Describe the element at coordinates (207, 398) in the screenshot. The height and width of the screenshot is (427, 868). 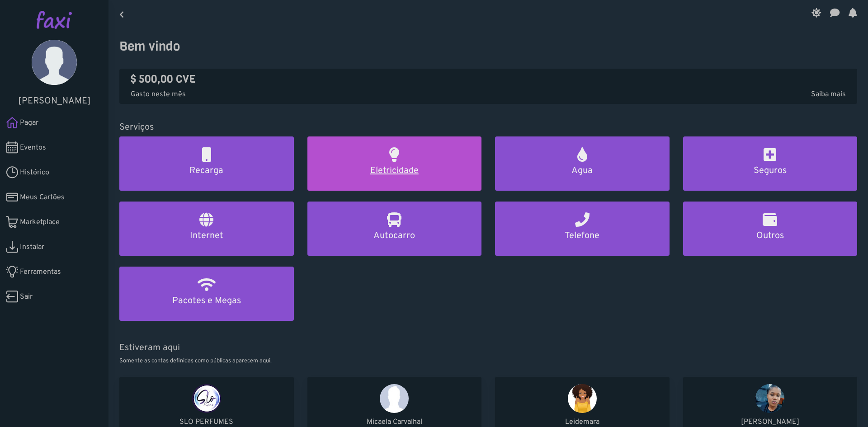
I see `img: SLO PERFUMES` at that location.